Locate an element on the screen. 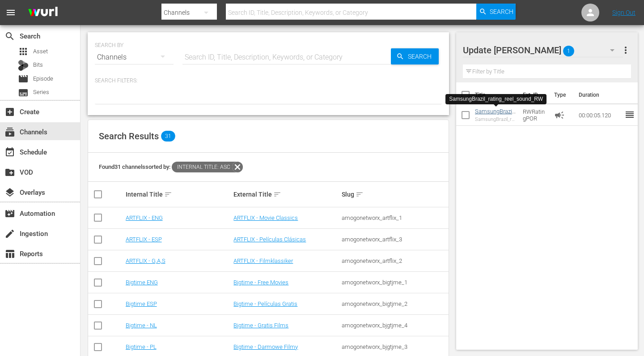  div: amogonetworx_bigtjme_2 is located at coordinates (394, 304).